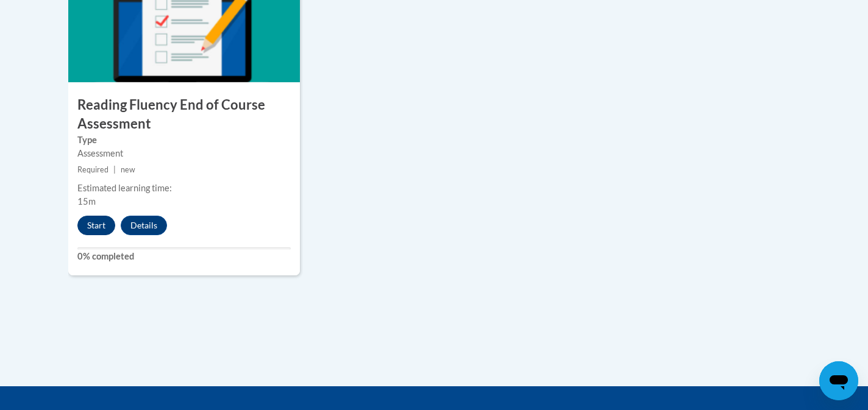 The height and width of the screenshot is (410, 868). Describe the element at coordinates (93, 170) in the screenshot. I see `span: Required` at that location.